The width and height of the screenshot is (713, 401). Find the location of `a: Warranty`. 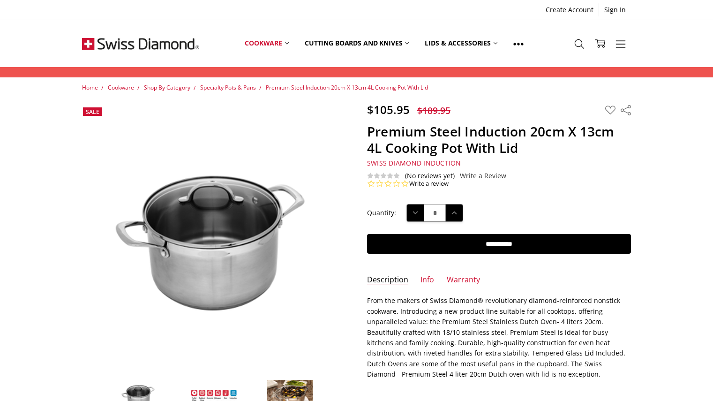

a: Warranty is located at coordinates (463, 280).